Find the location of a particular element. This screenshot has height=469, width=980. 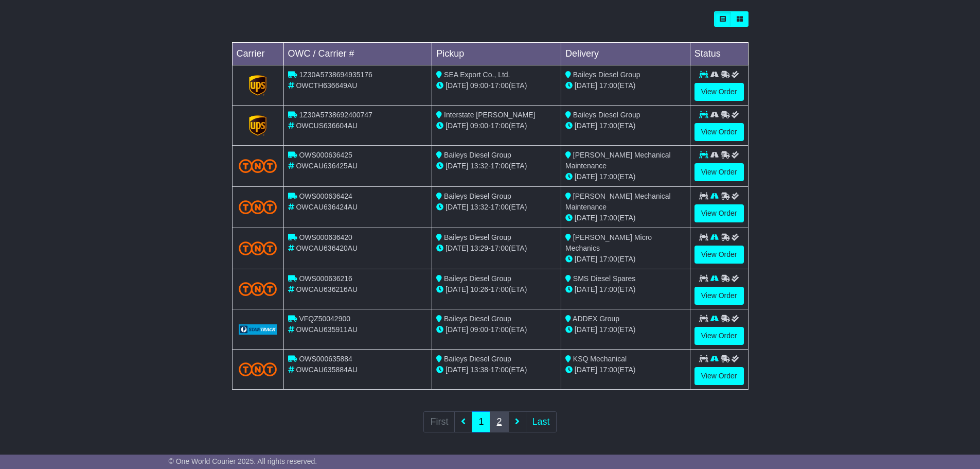

span: OWCAU636424AU is located at coordinates (327, 207).